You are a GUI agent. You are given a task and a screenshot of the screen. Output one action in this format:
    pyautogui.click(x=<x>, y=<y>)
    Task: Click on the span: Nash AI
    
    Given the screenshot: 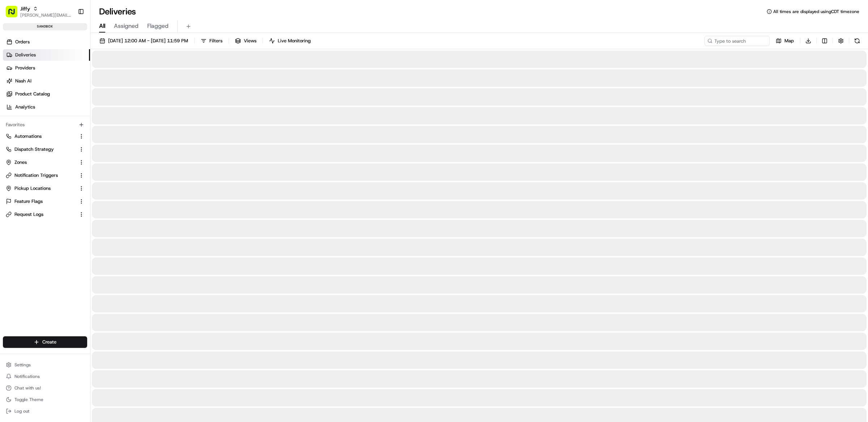 What is the action you would take?
    pyautogui.click(x=23, y=81)
    